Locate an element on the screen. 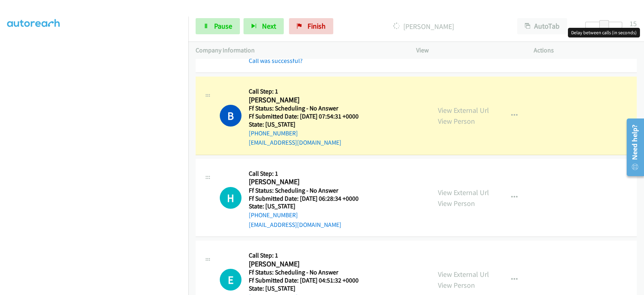 The image size is (644, 295). h1: E is located at coordinates (230, 280).